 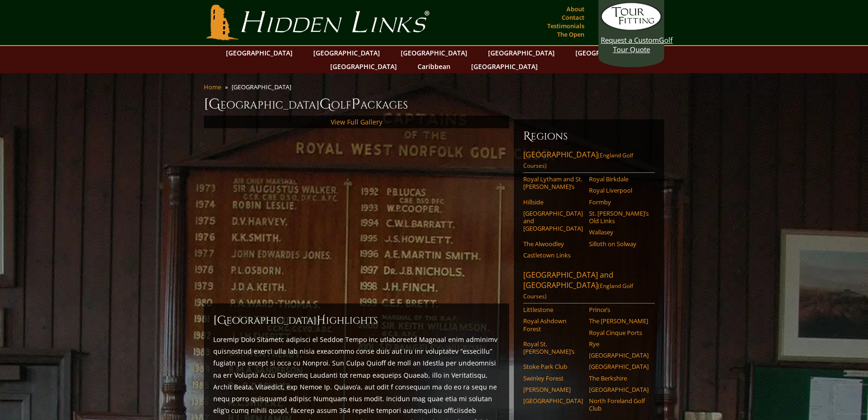 What do you see at coordinates (630, 40) in the screenshot?
I see `span: Request a Custom` at bounding box center [630, 40].